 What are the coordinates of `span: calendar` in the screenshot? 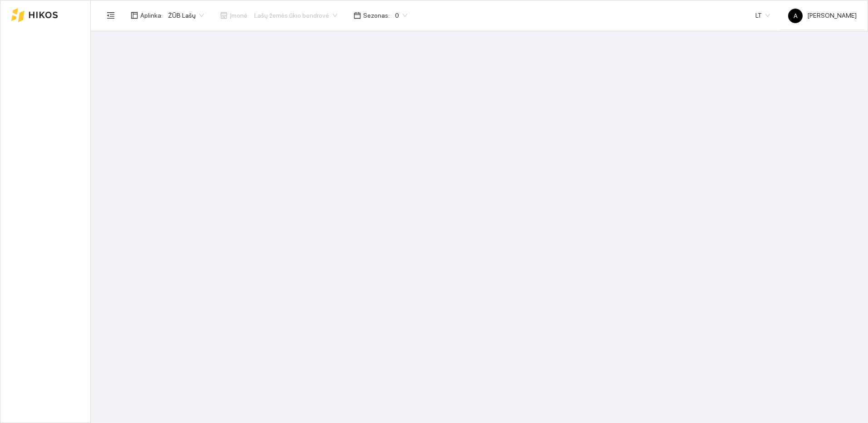 It's located at (357, 15).